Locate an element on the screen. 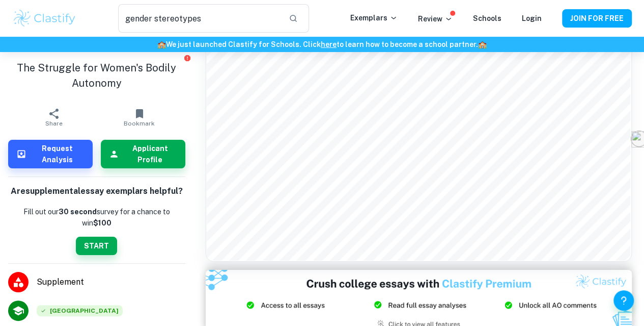 Image resolution: width=644 pixels, height=326 pixels. button: Help and Feedback is located at coordinates (624, 300).